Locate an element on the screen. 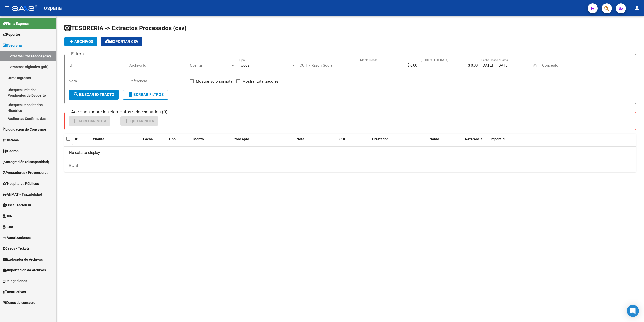 The image size is (644, 322). span: Tipo is located at coordinates (172, 139).